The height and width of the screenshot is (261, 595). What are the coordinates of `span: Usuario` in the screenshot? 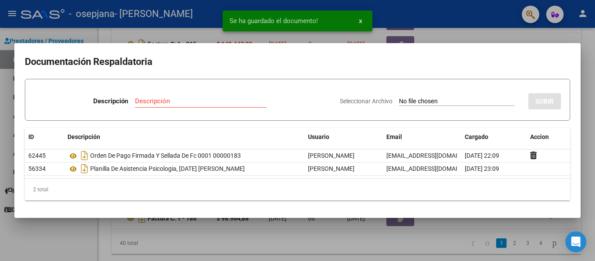 It's located at (318, 137).